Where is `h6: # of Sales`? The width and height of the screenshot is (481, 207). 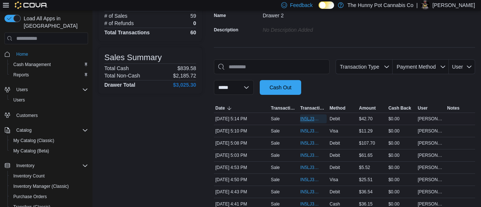 h6: # of Sales is located at coordinates (116, 16).